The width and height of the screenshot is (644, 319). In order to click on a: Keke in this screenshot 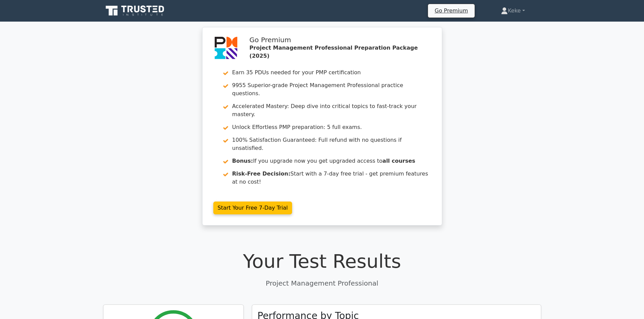, I will do `click(513, 11)`.